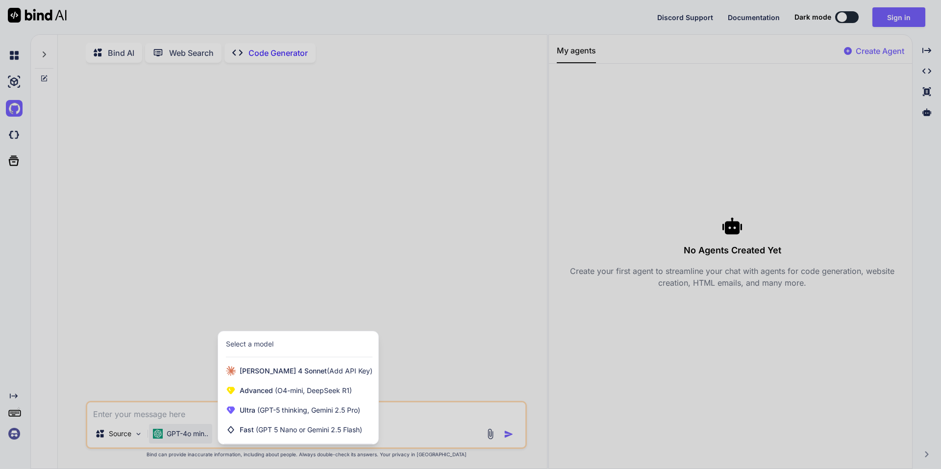  What do you see at coordinates (300, 410) in the screenshot?
I see `span: Ultra` at bounding box center [300, 410].